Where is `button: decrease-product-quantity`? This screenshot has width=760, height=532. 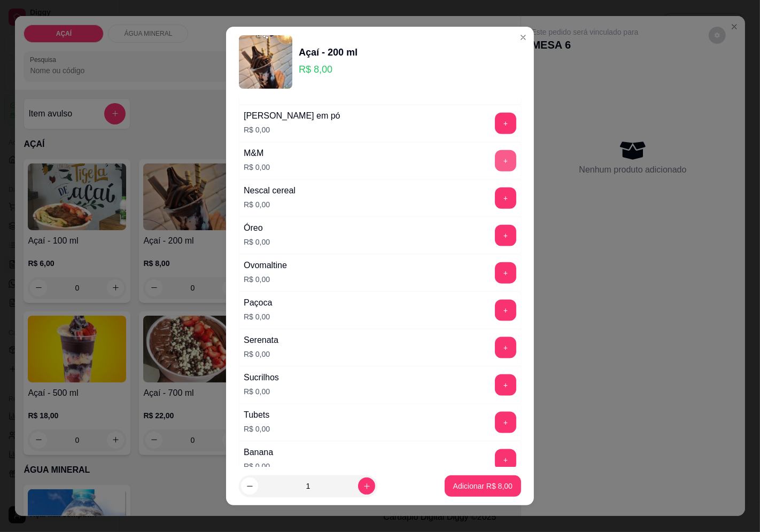 button: decrease-product-quantity is located at coordinates (250, 486).